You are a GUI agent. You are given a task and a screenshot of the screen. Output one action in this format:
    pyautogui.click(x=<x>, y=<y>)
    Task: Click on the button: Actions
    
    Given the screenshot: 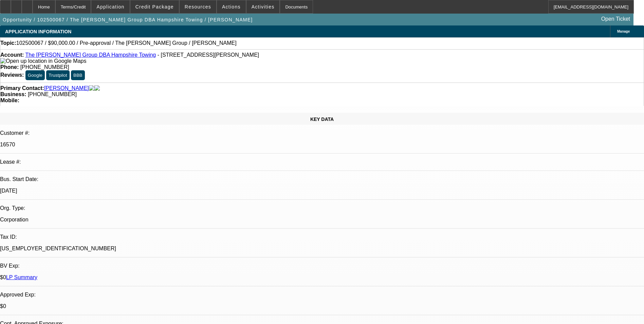 What is the action you would take?
    pyautogui.click(x=232, y=7)
    